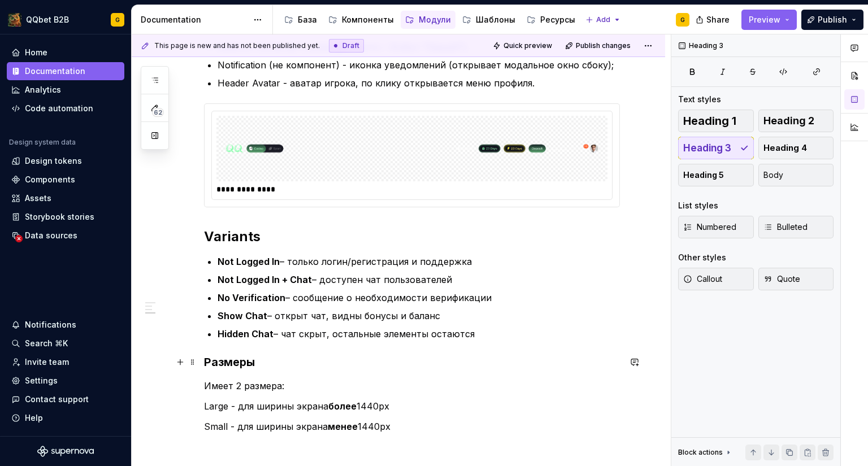  I want to click on p: – сообщение о необходимости верификации, so click(419, 298).